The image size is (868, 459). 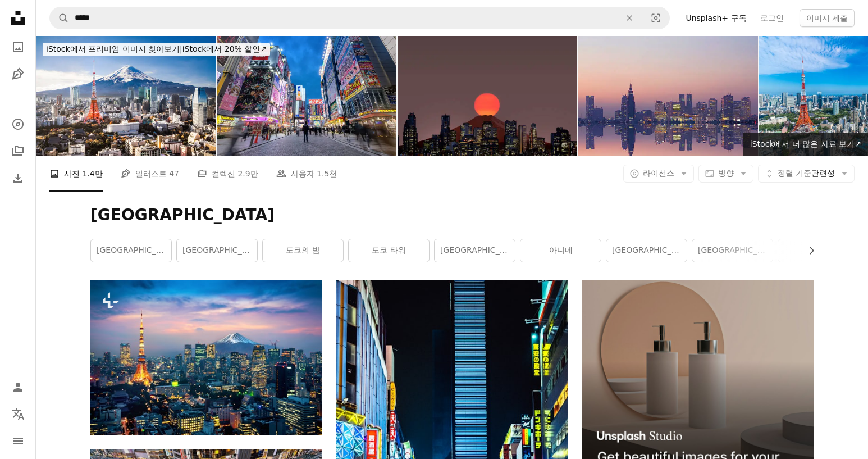 I want to click on a: 다운로드 내역, so click(x=18, y=178).